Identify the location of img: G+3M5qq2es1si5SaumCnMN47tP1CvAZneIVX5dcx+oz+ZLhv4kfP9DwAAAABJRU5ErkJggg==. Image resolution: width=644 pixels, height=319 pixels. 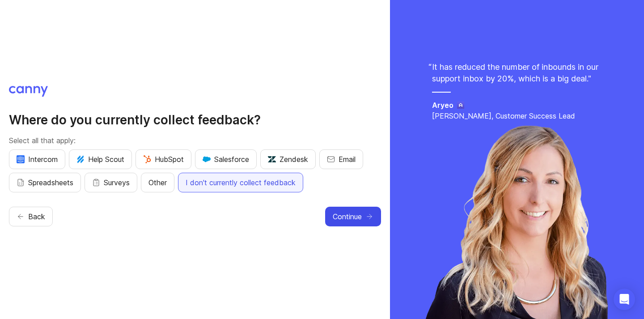
(147, 159).